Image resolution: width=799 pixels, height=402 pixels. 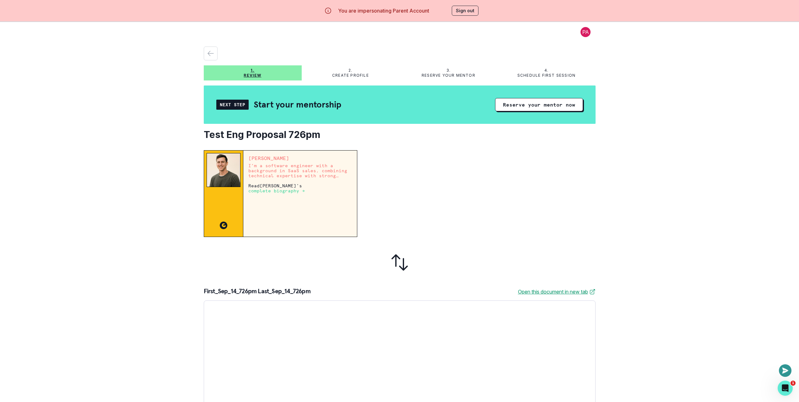 What do you see at coordinates (546, 70) in the screenshot?
I see `p: 4.` at bounding box center [546, 70].